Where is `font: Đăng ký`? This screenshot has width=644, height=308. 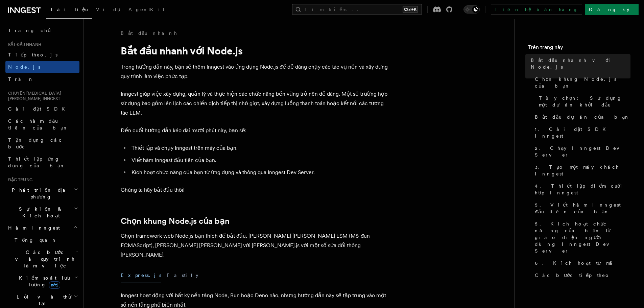
font: Đăng ký is located at coordinates (612, 10).